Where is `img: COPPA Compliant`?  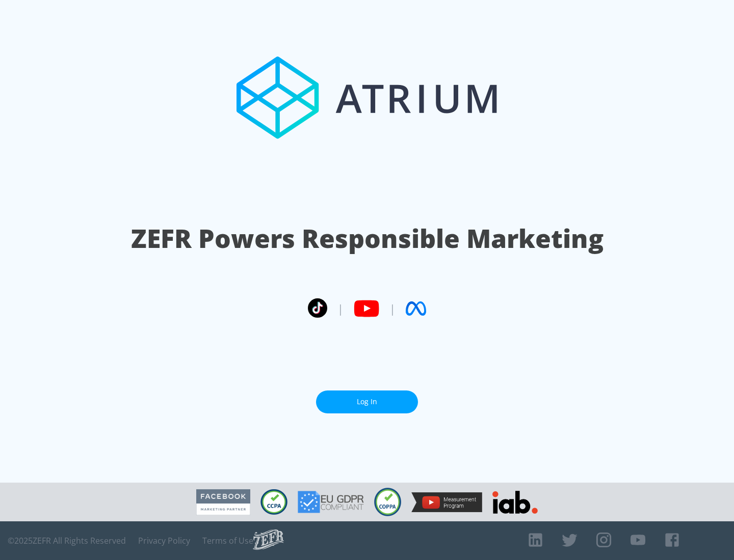
img: COPPA Compliant is located at coordinates (387, 502).